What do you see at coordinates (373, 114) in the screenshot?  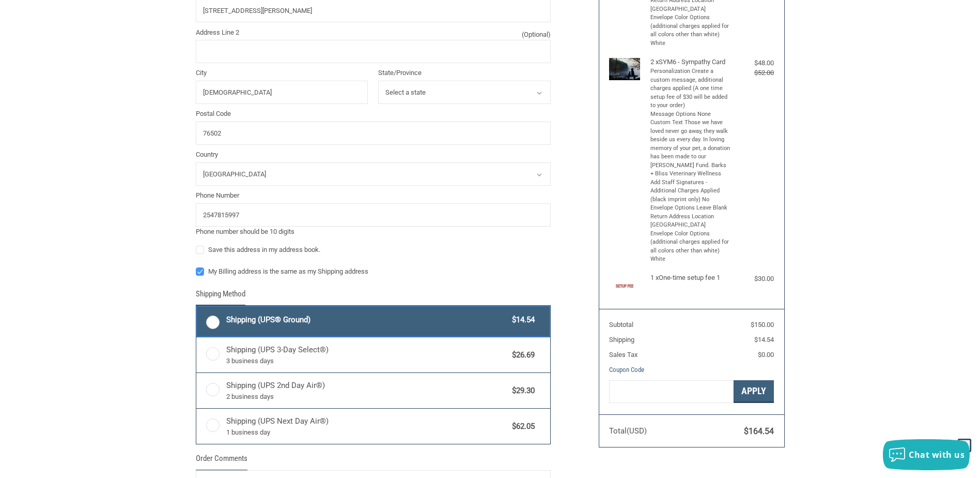 I see `label: Postal Code` at bounding box center [373, 114].